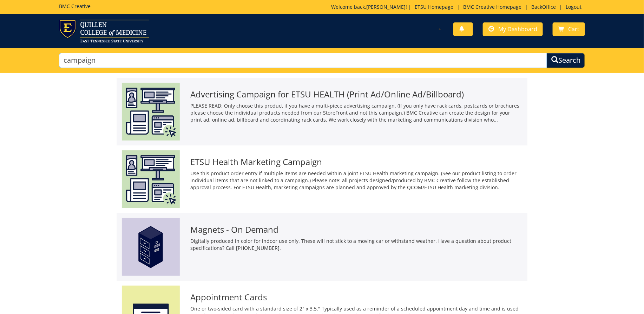  I want to click on span: Cart, so click(574, 29).